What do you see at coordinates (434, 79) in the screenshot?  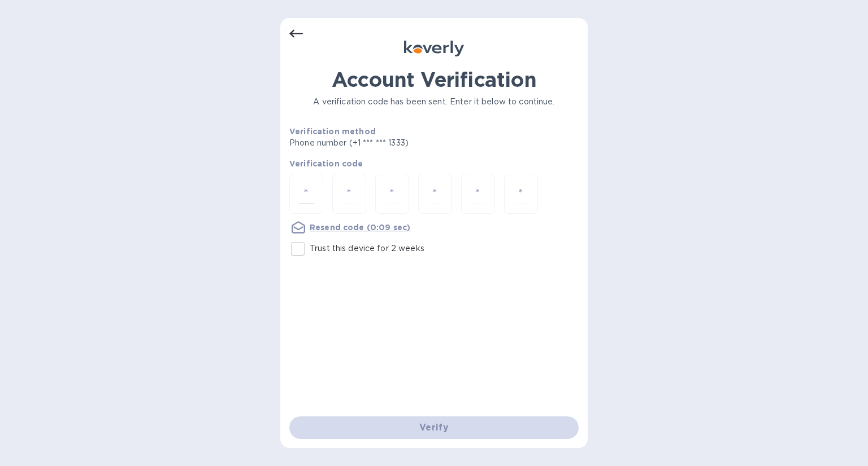 I see `h1: Account Verification` at bounding box center [434, 79].